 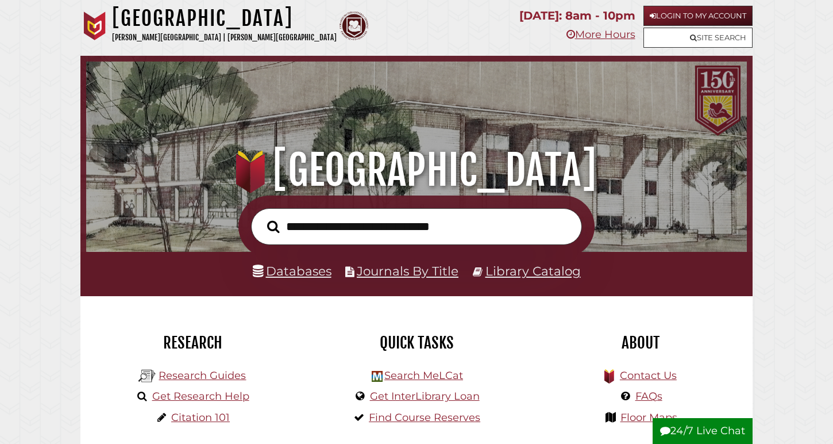 What do you see at coordinates (601, 34) in the screenshot?
I see `a: More Hours` at bounding box center [601, 34].